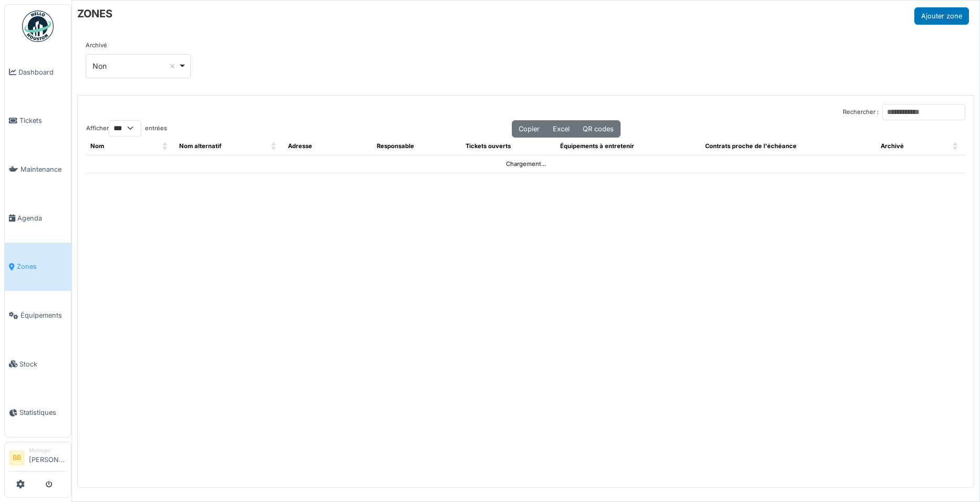 Image resolution: width=980 pixels, height=502 pixels. What do you see at coordinates (200, 146) in the screenshot?
I see `span: Nom alternatif` at bounding box center [200, 146].